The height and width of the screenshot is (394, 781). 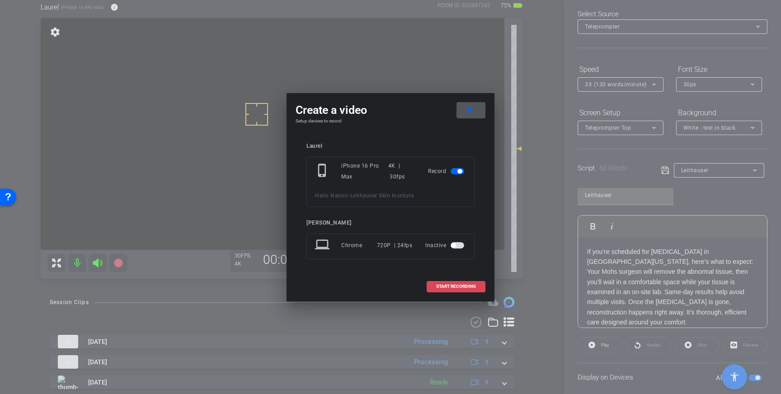 I want to click on mat-icon: phone_iphone, so click(x=323, y=171).